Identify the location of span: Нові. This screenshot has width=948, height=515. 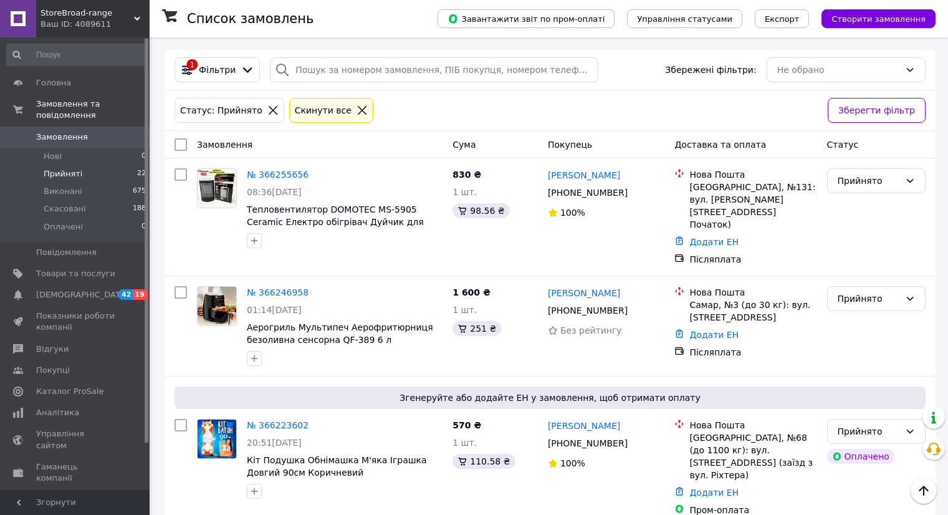
(52, 156).